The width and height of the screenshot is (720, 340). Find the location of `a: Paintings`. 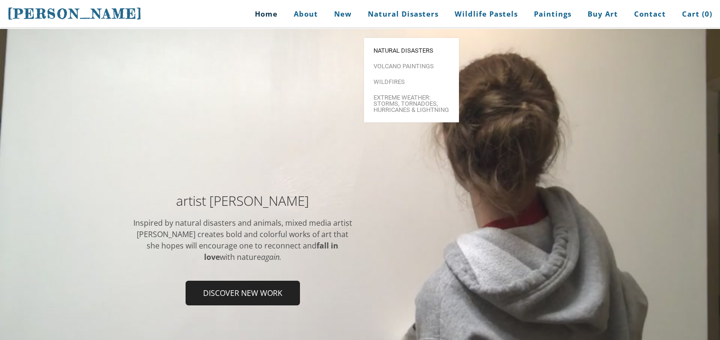

a: Paintings is located at coordinates (552, 14).